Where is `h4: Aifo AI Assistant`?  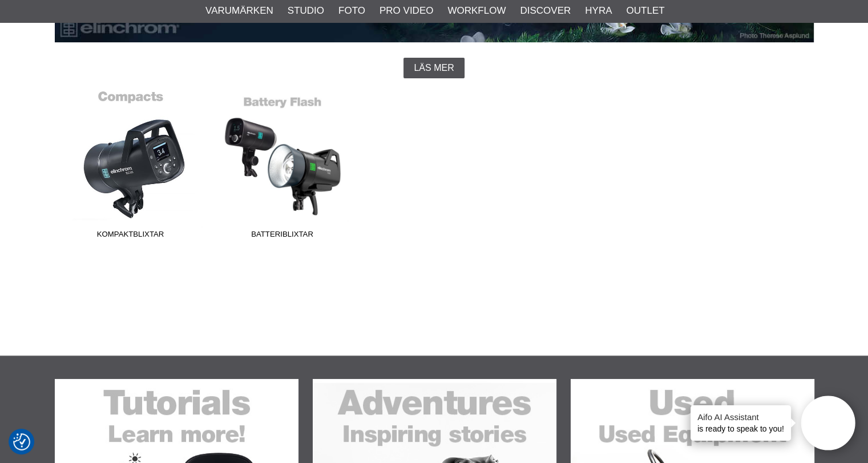 h4: Aifo AI Assistant is located at coordinates (741, 416).